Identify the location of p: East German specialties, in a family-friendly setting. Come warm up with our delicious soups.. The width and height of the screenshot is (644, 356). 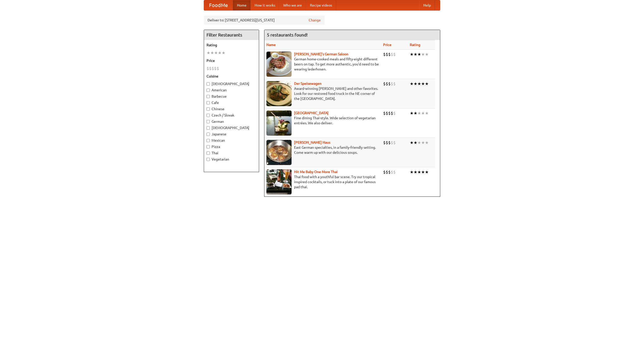
(323, 150).